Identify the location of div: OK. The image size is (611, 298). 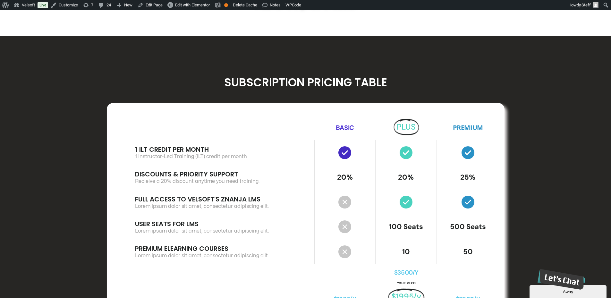
(226, 5).